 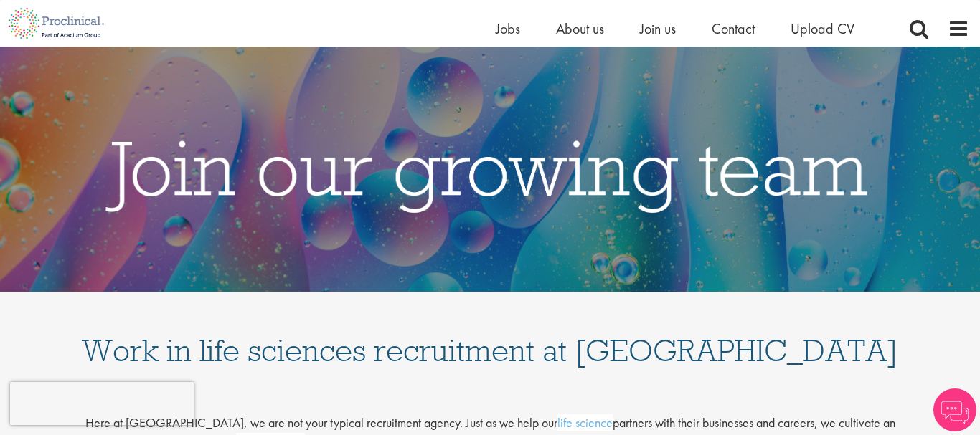 I want to click on span: About us, so click(x=579, y=29).